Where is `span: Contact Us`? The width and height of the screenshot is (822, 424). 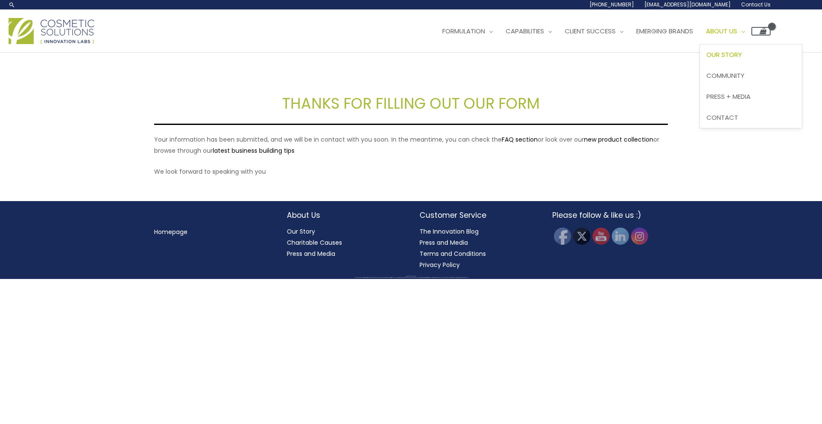 span: Contact Us is located at coordinates (756, 4).